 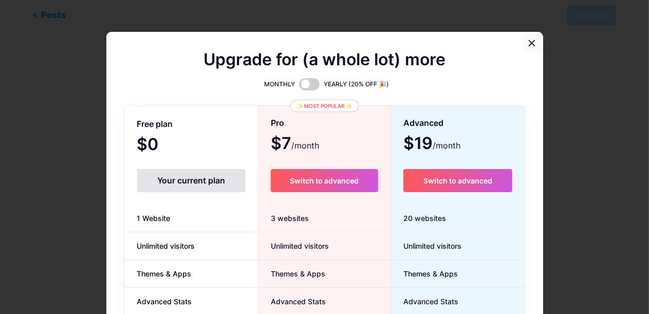 What do you see at coordinates (431, 144) in the screenshot?
I see `span: $19` at bounding box center [431, 144].